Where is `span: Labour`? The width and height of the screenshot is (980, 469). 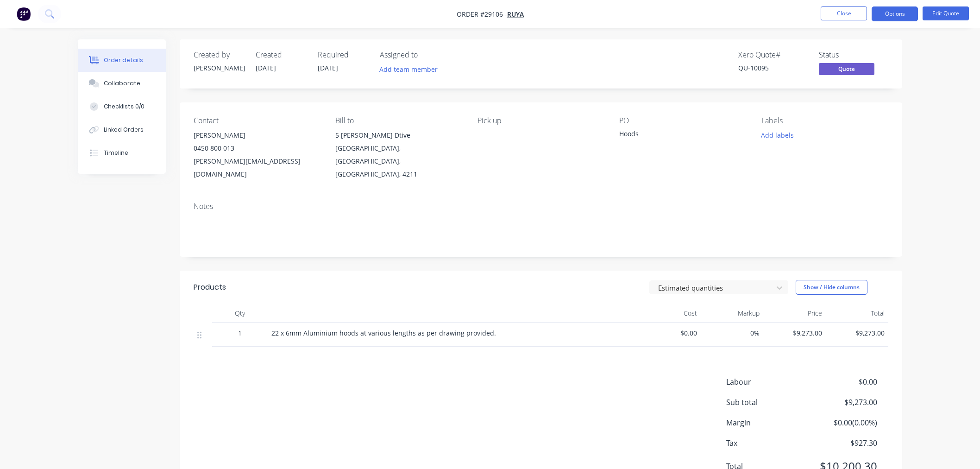 span: Labour is located at coordinates (767, 381).